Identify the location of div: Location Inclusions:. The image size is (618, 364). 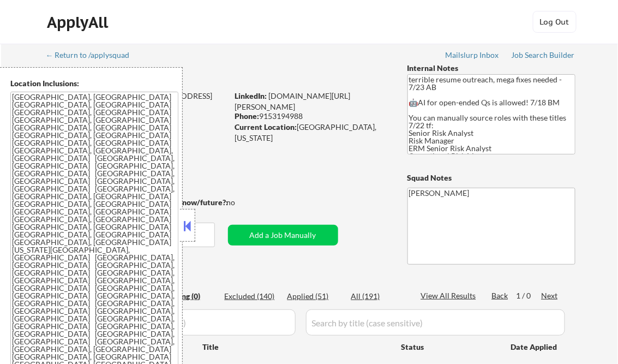
(94, 84).